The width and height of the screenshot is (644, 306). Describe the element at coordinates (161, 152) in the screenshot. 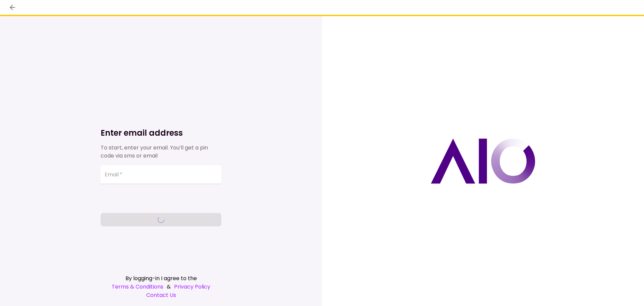

I see `div: To start, enter your email. You’ll get a pin code via sms or email` at that location.